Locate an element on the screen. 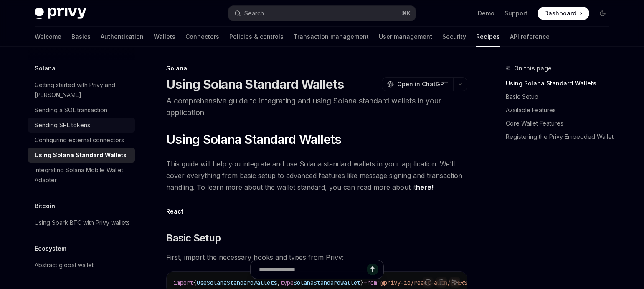 This screenshot has height=289, width=644. div: Integrating Solana Mobile Wallet Adapter is located at coordinates (82, 175).